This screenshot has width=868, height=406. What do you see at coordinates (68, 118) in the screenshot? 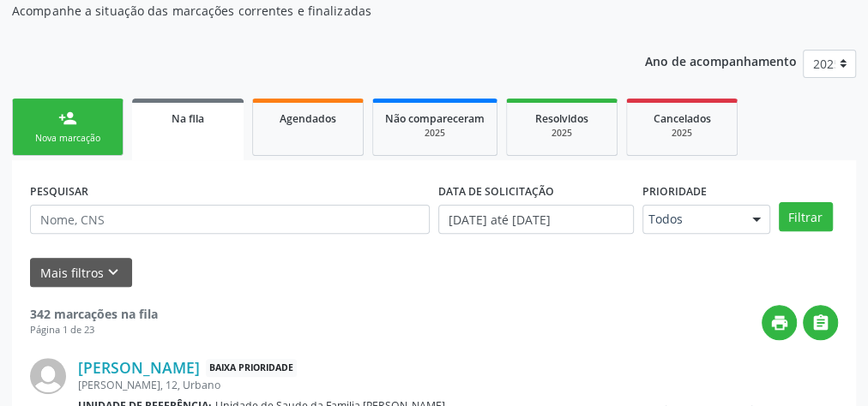
I see `div: person_add` at bounding box center [68, 118].